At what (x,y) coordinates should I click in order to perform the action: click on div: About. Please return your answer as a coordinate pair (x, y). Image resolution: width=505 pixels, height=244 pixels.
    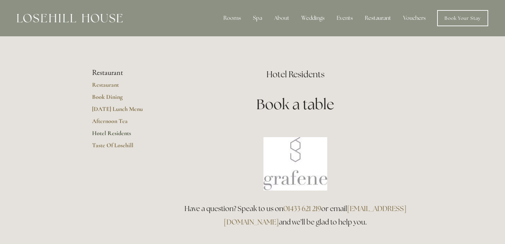
    Looking at the image, I should click on (282, 18).